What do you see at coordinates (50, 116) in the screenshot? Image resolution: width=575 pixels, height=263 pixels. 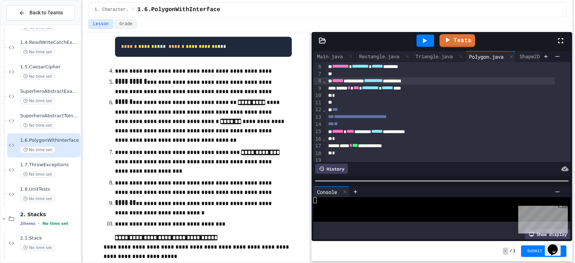 I see `span: SuperheroAbstractToInterface` at bounding box center [50, 116].